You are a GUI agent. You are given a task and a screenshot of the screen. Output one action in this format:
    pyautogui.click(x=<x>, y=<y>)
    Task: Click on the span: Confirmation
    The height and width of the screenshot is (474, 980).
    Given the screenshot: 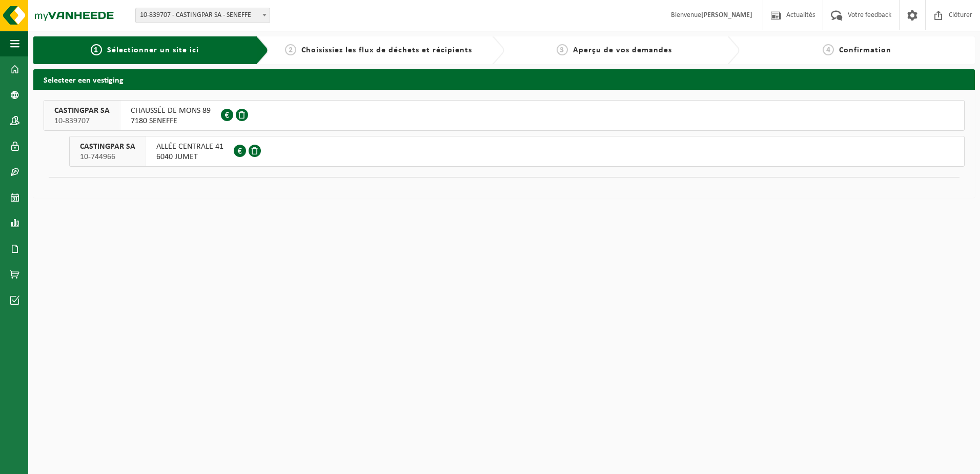 What is the action you would take?
    pyautogui.click(x=866, y=50)
    